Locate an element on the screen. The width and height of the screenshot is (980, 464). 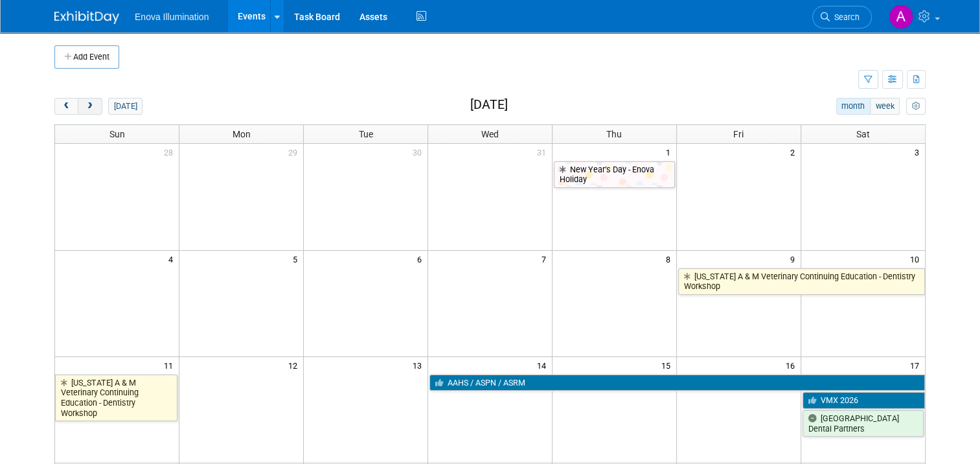
a: Search is located at coordinates (842, 17).